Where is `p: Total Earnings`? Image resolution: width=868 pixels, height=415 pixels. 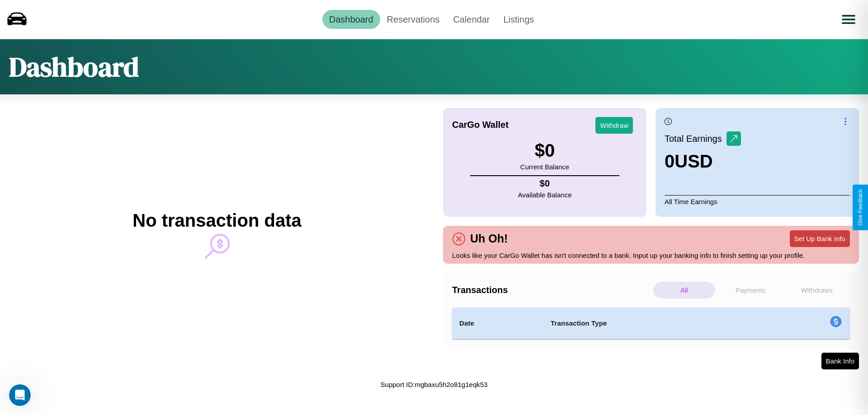 p: Total Earnings is located at coordinates (695, 139).